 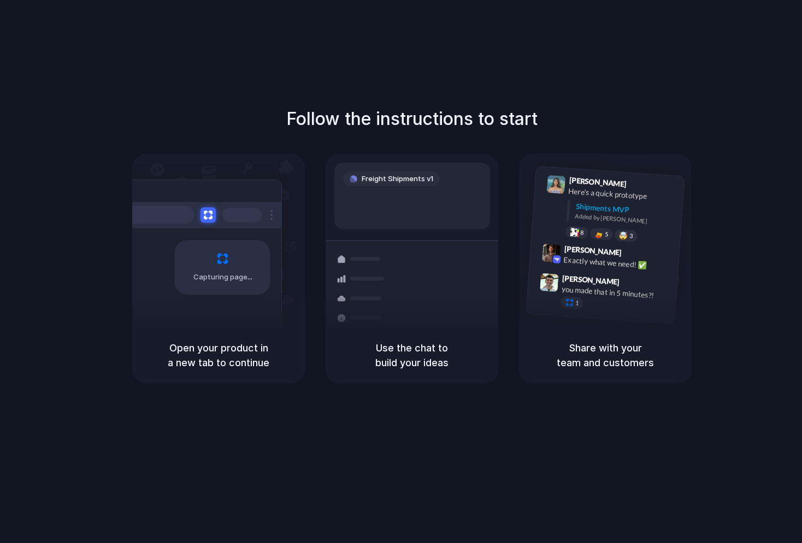 I want to click on div: you made that in 5 minutes?!, so click(x=616, y=293).